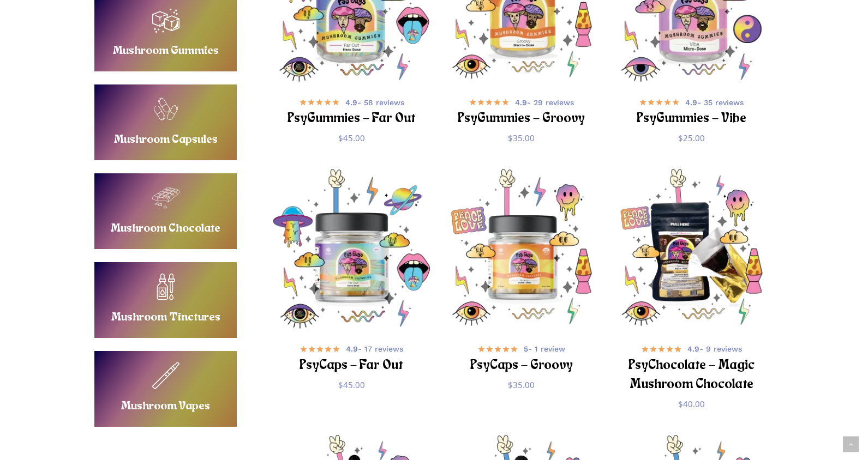 The image size is (868, 460). What do you see at coordinates (691, 110) in the screenshot?
I see `a: 4.9- 35 reviews PsyGummies – Vibe` at bounding box center [691, 110].